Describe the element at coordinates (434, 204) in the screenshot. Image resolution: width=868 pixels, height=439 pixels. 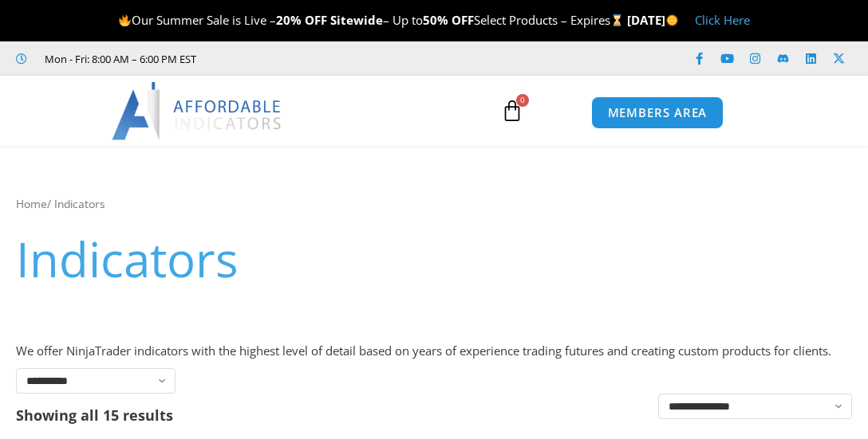
I see `nav: Breadcrumb` at that location.